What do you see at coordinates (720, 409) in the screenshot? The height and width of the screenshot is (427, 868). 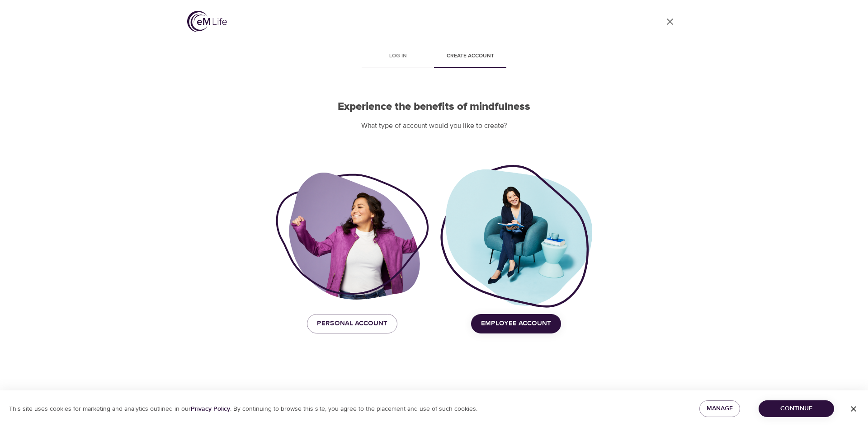 I see `span: Manage` at bounding box center [720, 409].